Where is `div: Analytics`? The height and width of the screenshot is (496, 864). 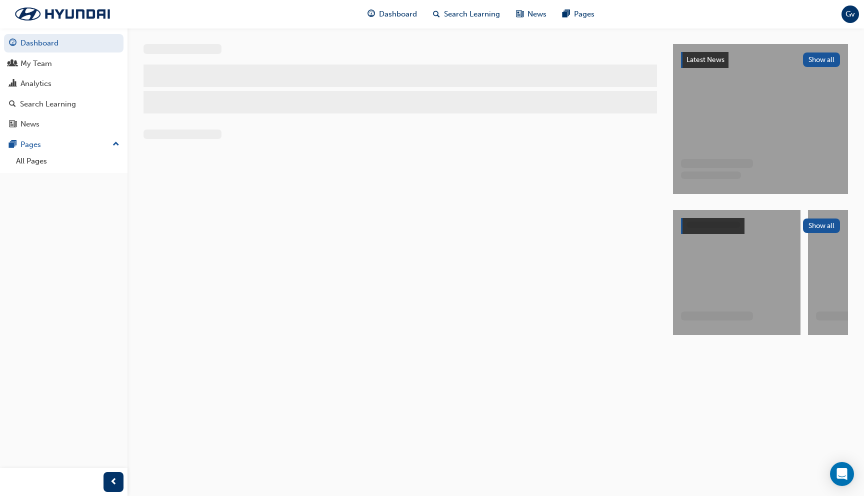
div: Analytics is located at coordinates (36, 84).